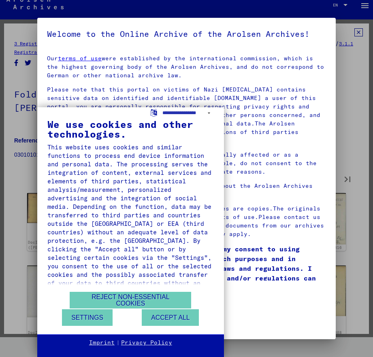  What do you see at coordinates (130, 219) in the screenshot?
I see `div: This website uses cookies and similar functions to process end device information and personal da...` at bounding box center [130, 219].